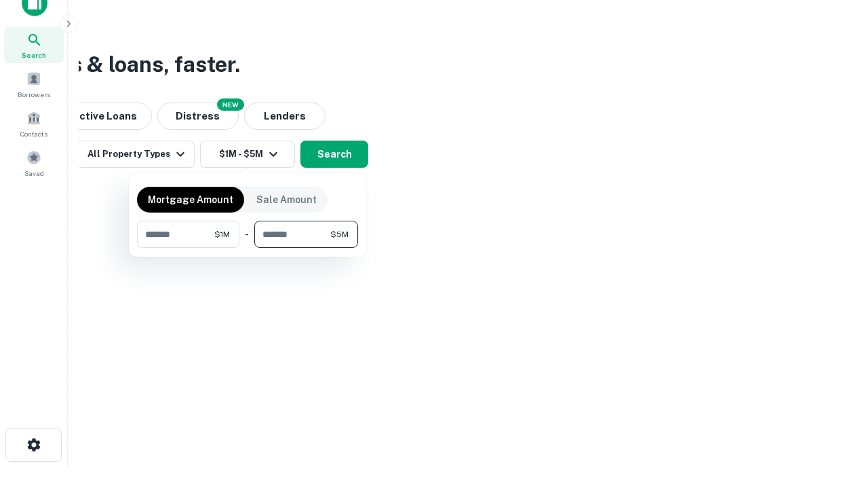  I want to click on span: $1M, so click(222, 234).